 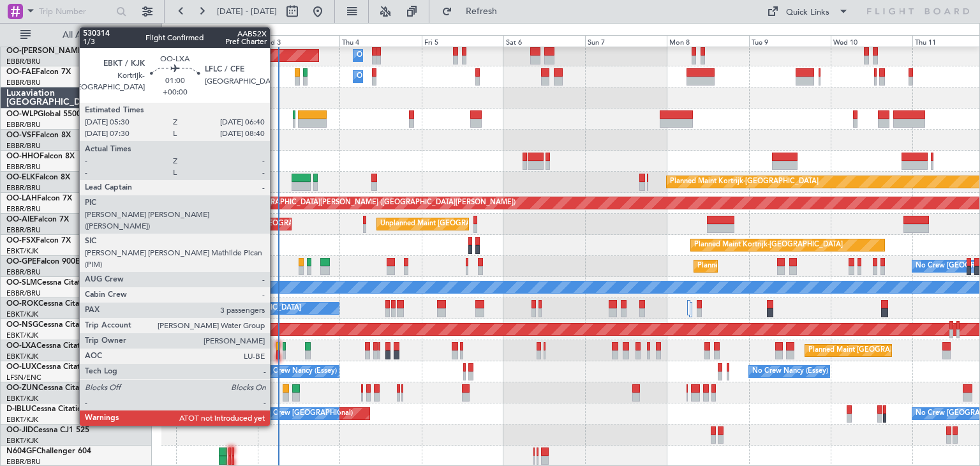 I want to click on span: All Aircraft, so click(x=84, y=35).